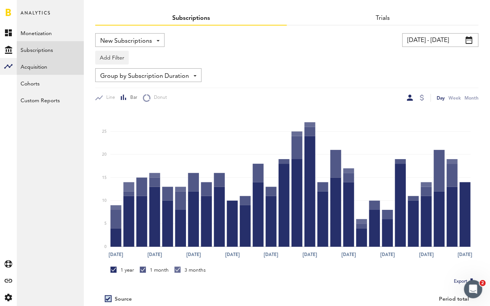 This screenshot has width=490, height=306. Describe the element at coordinates (159, 98) in the screenshot. I see `span: Donut` at that location.